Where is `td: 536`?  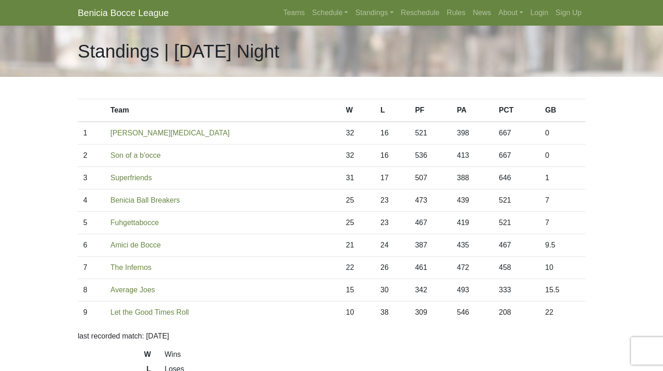 td: 536 is located at coordinates (430, 155).